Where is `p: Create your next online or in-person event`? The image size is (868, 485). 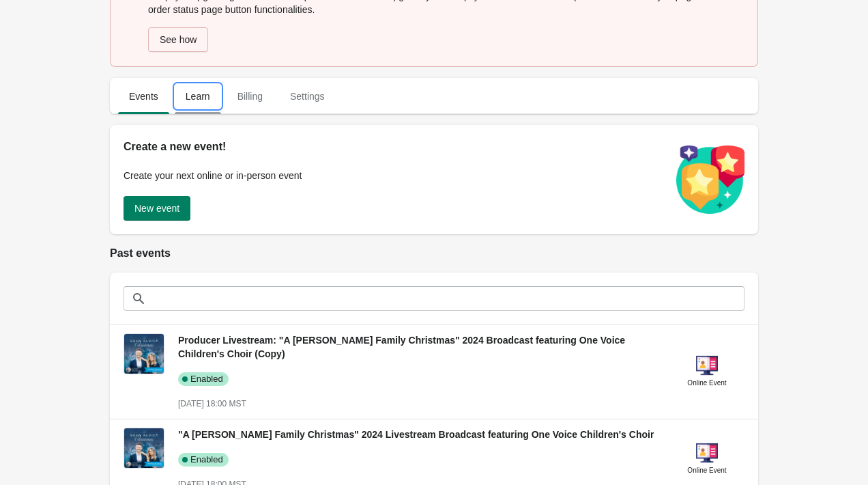
p: Create your next online or in-person event is located at coordinates (393, 175).